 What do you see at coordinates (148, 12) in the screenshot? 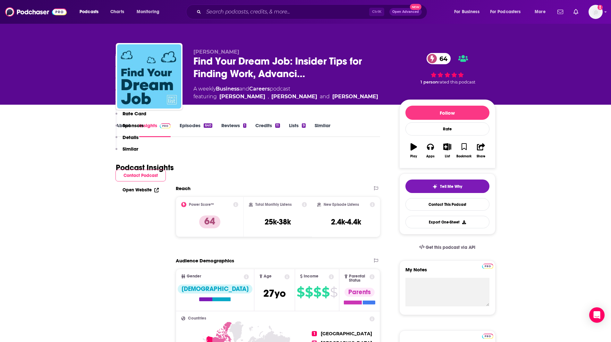
I see `span: Monitoring` at bounding box center [148, 12].